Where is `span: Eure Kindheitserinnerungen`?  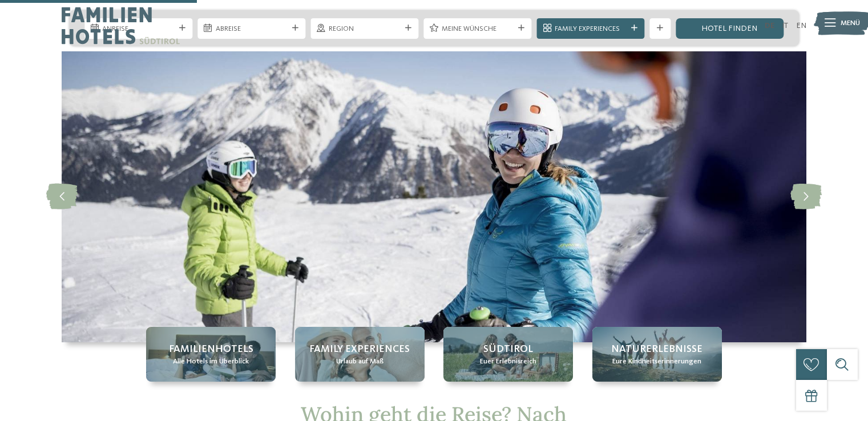
span: Eure Kindheitserinnerungen is located at coordinates (657, 362).